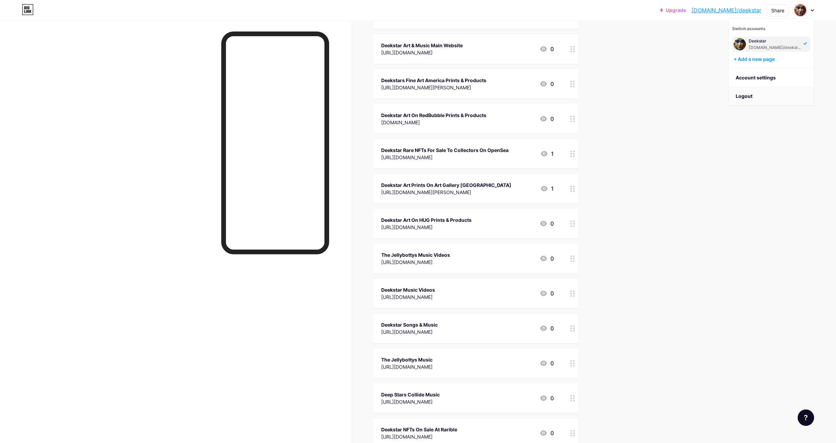  What do you see at coordinates (778, 10) in the screenshot?
I see `div: Share` at bounding box center [778, 10].